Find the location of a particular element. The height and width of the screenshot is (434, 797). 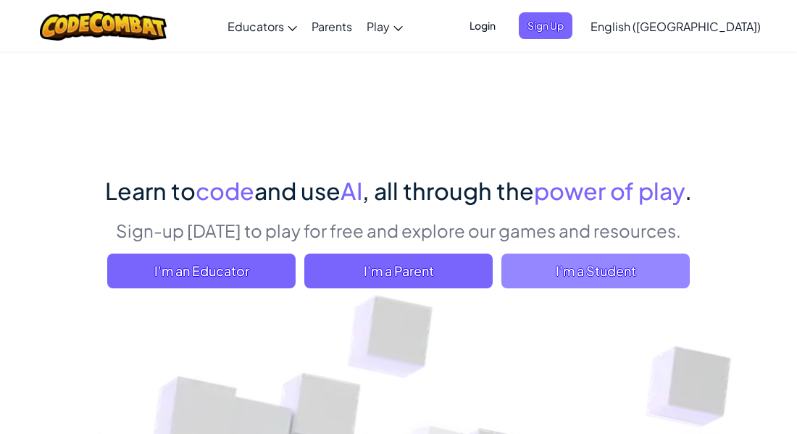

span: Sign Up is located at coordinates (546, 25).